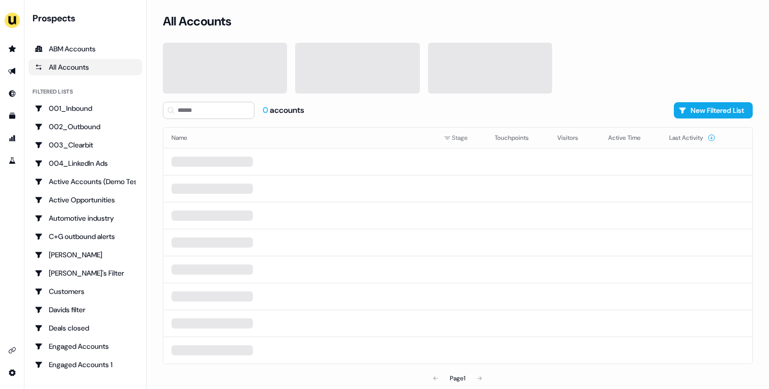 This screenshot has height=389, width=769. What do you see at coordinates (85, 108) in the screenshot?
I see `div: 001_Inbound` at bounding box center [85, 108].